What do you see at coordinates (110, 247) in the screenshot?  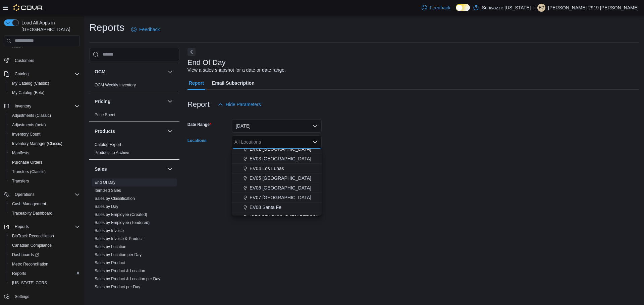 I see `a: Sales by Location` at bounding box center [110, 247].